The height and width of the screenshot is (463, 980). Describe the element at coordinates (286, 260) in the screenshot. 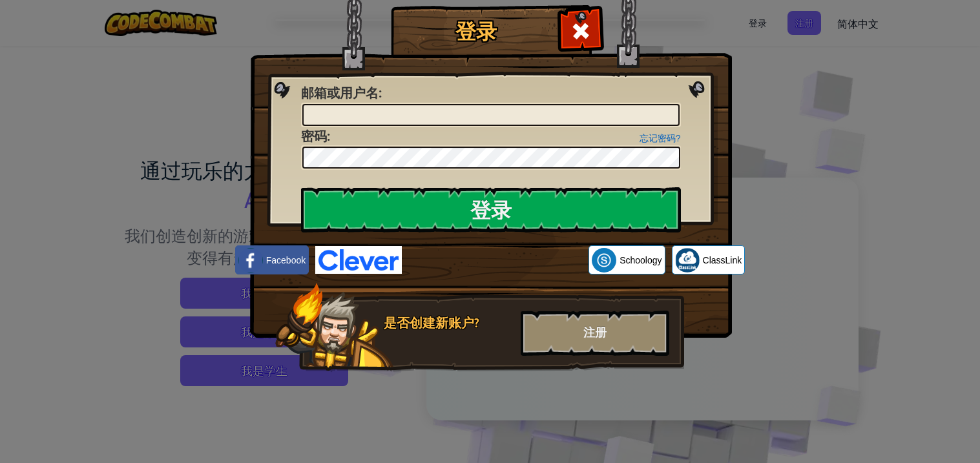

I see `span: Facebook` at that location.